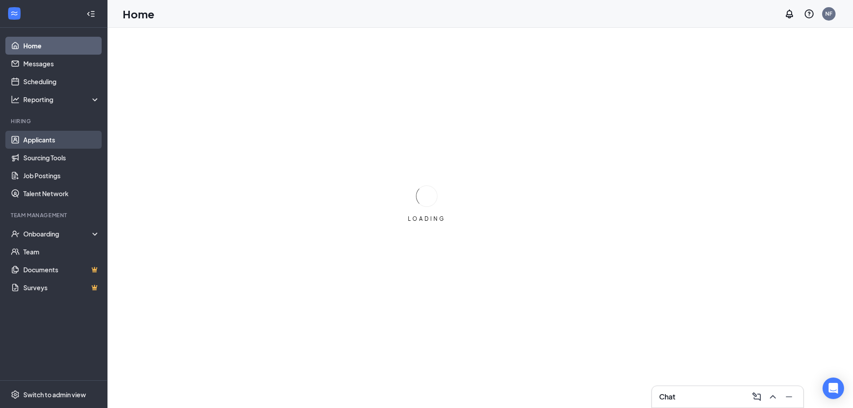  What do you see at coordinates (54, 215) in the screenshot?
I see `div: Team Management` at bounding box center [54, 215].